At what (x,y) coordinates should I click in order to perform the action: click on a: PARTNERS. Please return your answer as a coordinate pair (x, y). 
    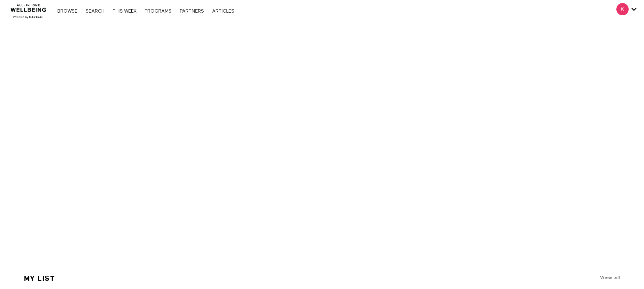
    Looking at the image, I should click on (192, 11).